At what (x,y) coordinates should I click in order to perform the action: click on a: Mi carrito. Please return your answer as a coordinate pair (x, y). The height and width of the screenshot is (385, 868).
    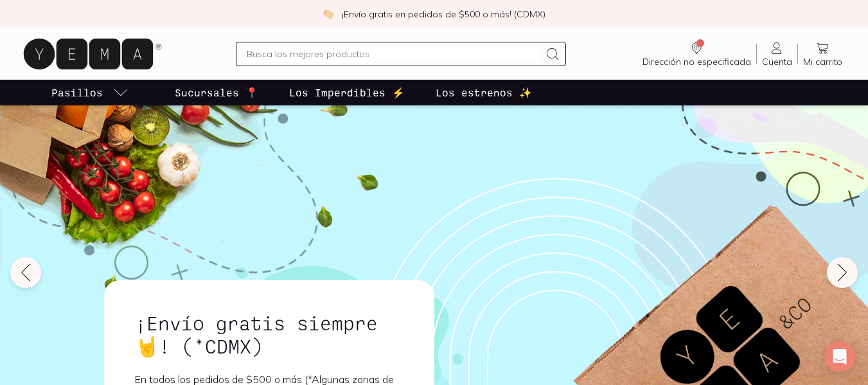
    Looking at the image, I should click on (822, 54).